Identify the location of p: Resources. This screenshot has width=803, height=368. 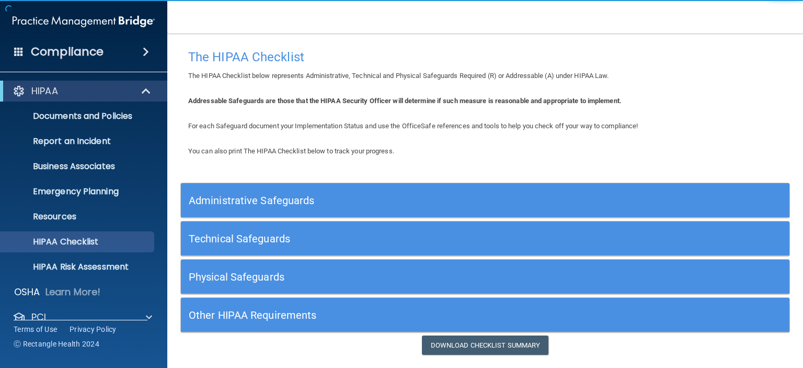
(78, 217).